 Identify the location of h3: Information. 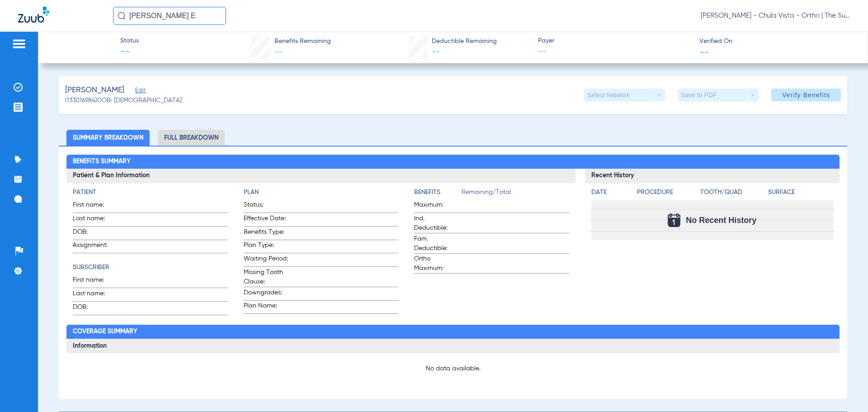
(453, 346).